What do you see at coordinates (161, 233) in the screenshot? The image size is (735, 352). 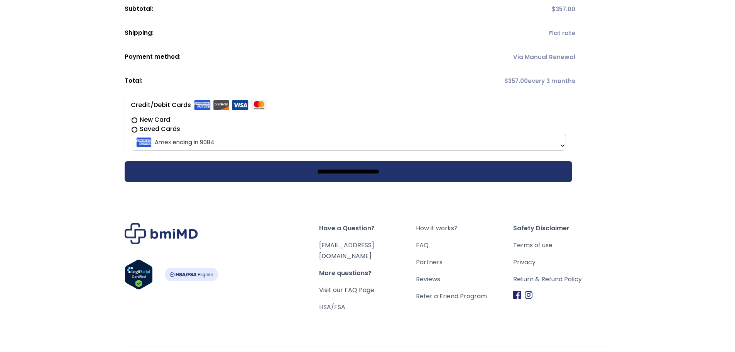 I see `img: Brand Logo` at bounding box center [161, 233].